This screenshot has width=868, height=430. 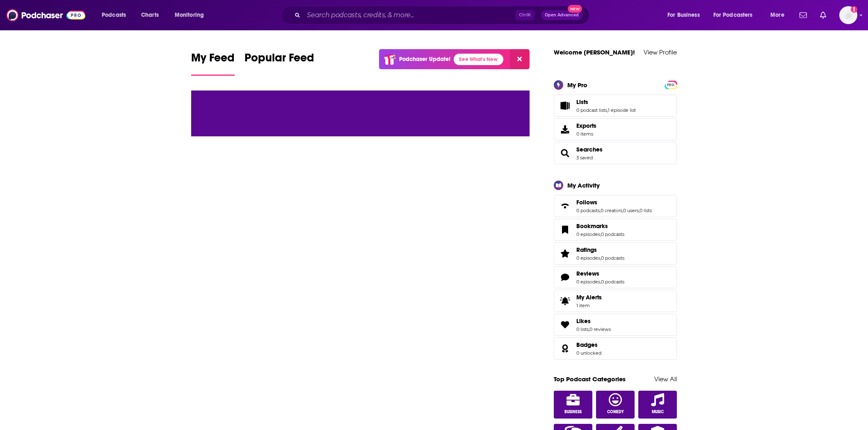 I want to click on div: My Pro, so click(x=577, y=85).